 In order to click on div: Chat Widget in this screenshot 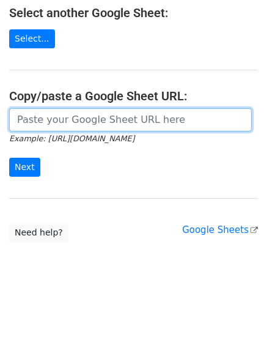, I will do `click(236, 310)`.